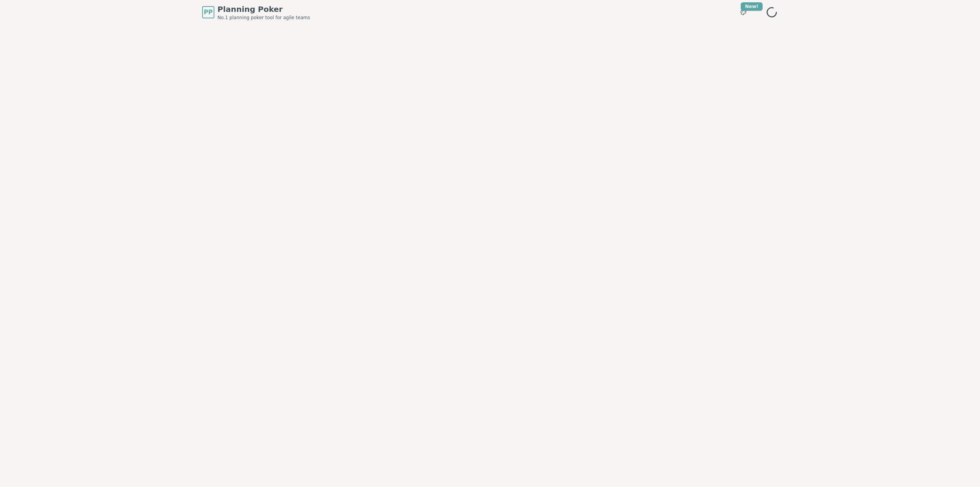 The width and height of the screenshot is (980, 487). I want to click on span: PP, so click(208, 12).